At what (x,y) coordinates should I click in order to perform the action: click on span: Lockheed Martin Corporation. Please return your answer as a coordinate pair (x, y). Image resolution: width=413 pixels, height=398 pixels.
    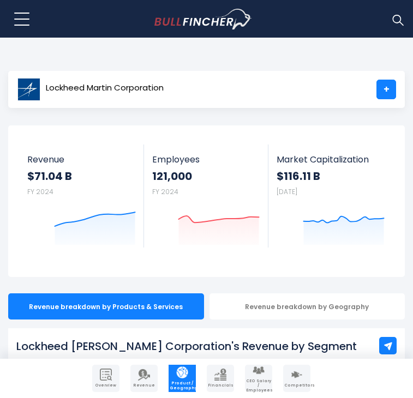
    Looking at the image, I should click on (105, 88).